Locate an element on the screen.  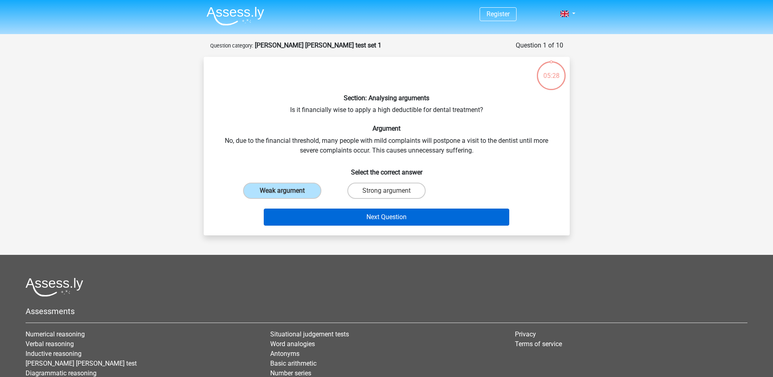
a: Terms of service is located at coordinates (538, 344).